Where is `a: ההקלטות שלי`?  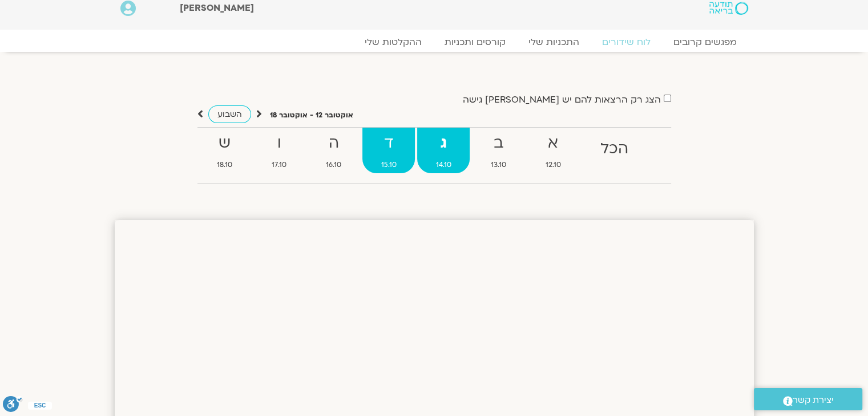 a: ההקלטות שלי is located at coordinates (393, 42).